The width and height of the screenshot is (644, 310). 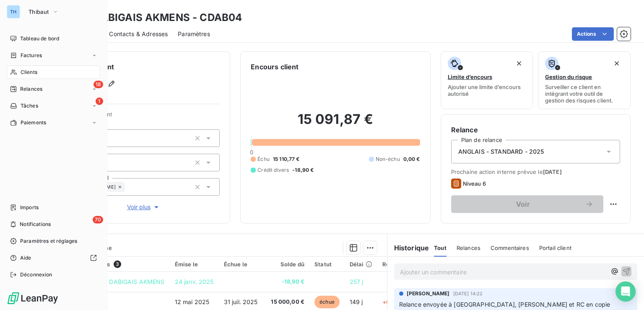 What do you see at coordinates (441, 248) in the screenshot?
I see `span: Tout` at bounding box center [441, 248].